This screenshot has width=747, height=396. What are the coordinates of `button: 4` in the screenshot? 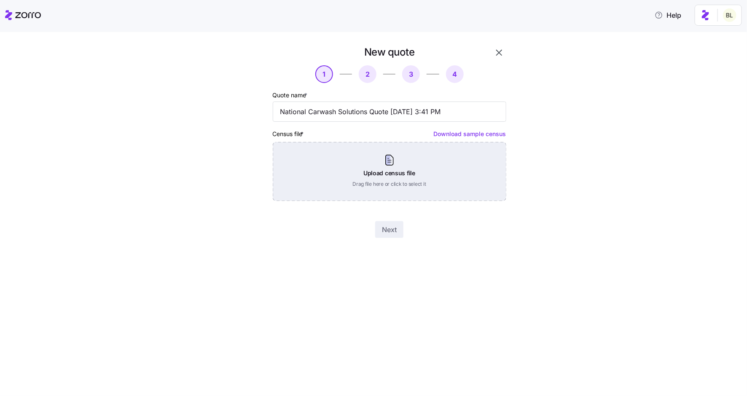 It's located at (455, 74).